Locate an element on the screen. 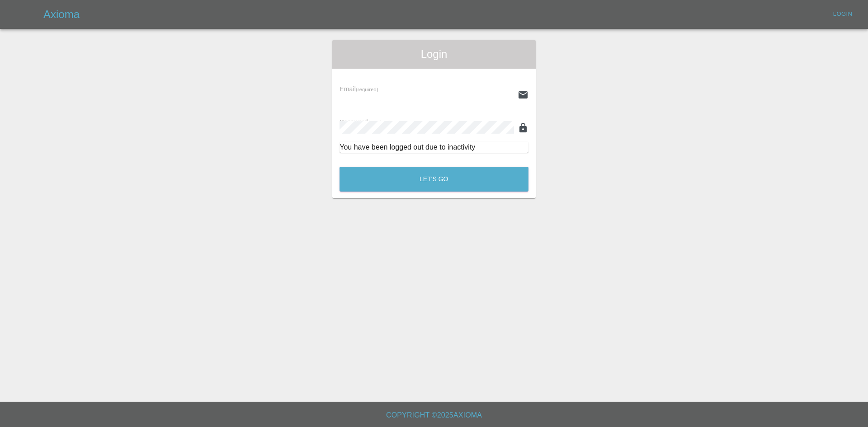 This screenshot has width=868, height=427. span: Login is located at coordinates (434, 54).